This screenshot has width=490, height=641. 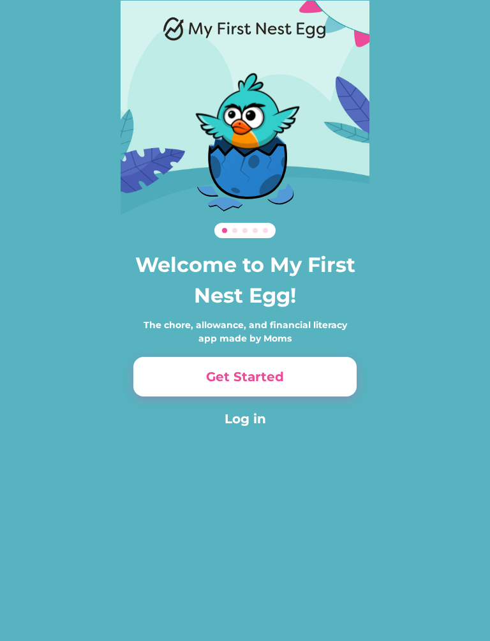 What do you see at coordinates (245, 132) in the screenshot?
I see `img: Dino.svg` at bounding box center [245, 132].